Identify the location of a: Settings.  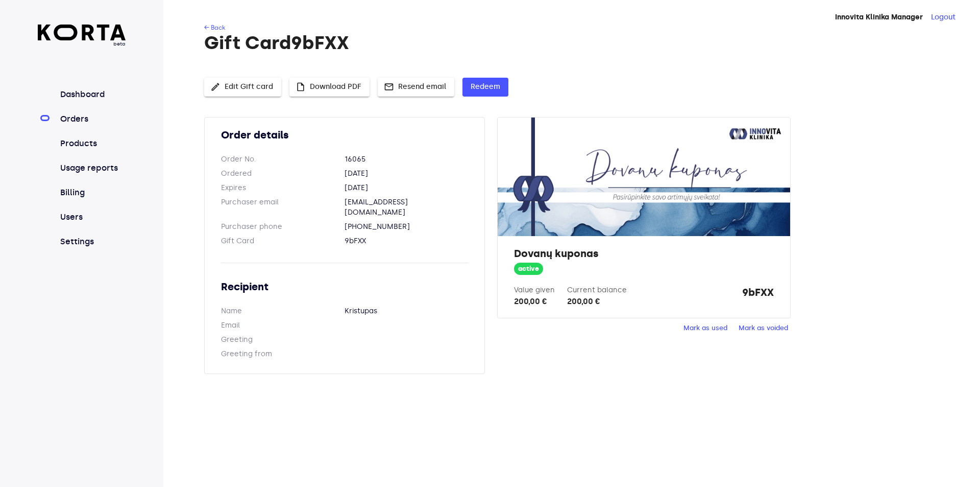
(92, 242).